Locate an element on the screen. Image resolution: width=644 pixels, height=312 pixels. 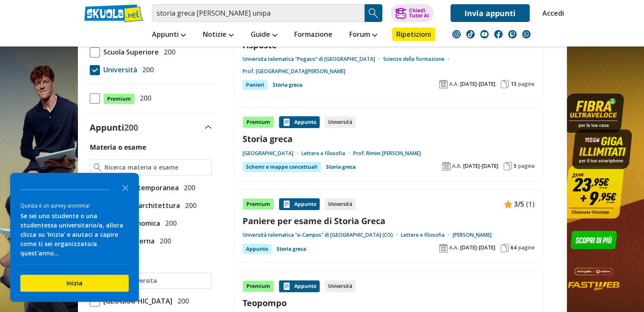
a: Scienze della formazione is located at coordinates (418, 59).